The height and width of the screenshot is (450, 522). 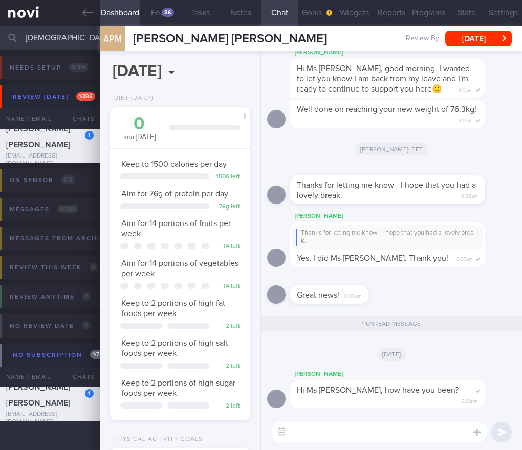 What do you see at coordinates (42, 180) in the screenshot?
I see `div: On sensor` at bounding box center [42, 180].